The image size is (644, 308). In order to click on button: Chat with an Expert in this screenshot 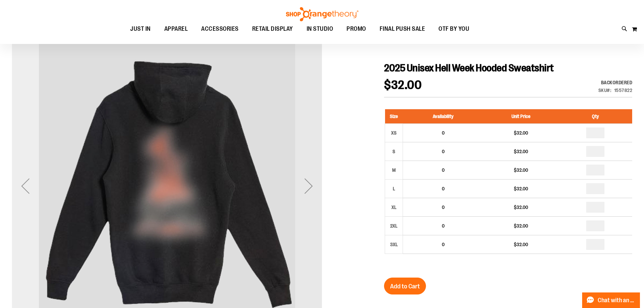, I will do `click(611, 300)`.